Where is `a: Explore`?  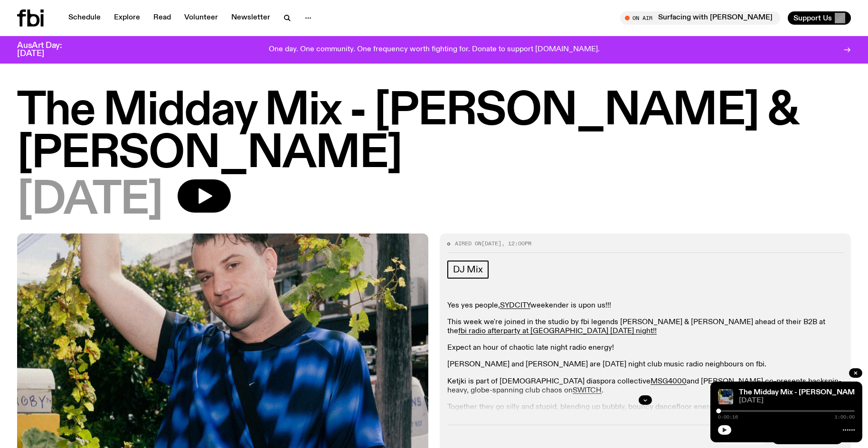 a: Explore is located at coordinates (127, 18).